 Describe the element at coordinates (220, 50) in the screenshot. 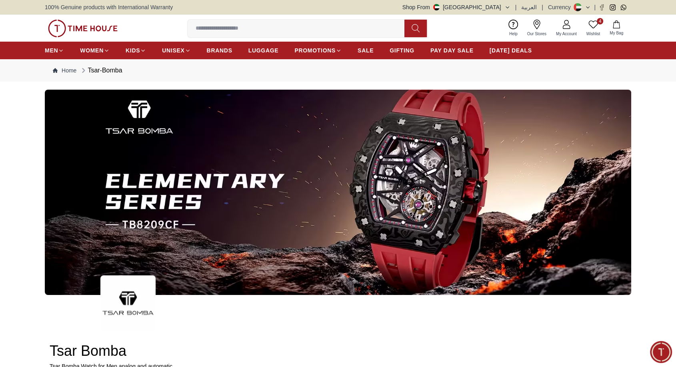

I see `a: BRANDS` at that location.